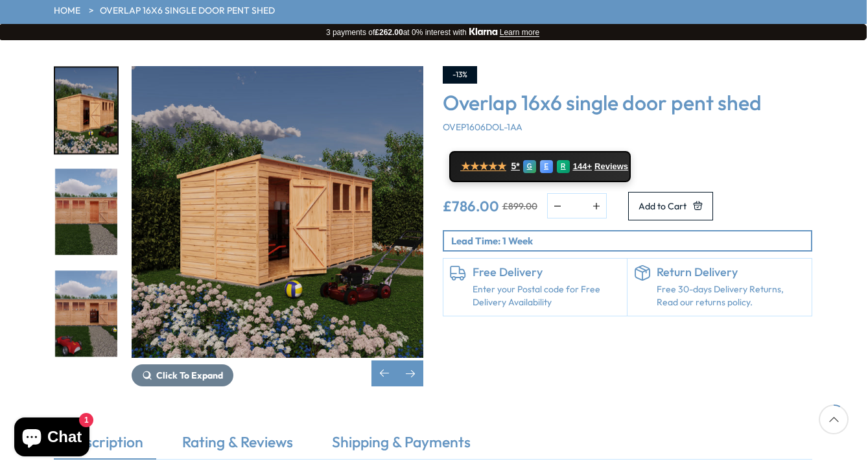 The width and height of the screenshot is (868, 470). Describe the element at coordinates (471, 206) in the screenshot. I see `ins: £786.00` at that location.